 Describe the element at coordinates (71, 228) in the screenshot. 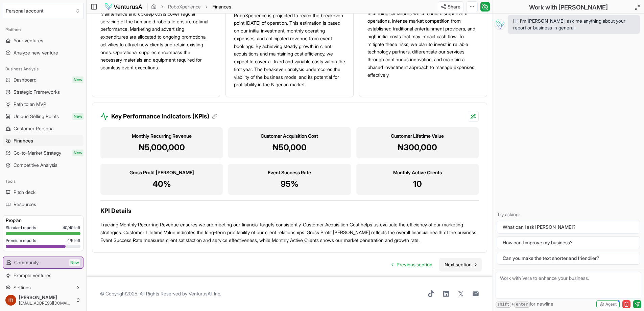

I see `span: 40 / 40 left` at that location.